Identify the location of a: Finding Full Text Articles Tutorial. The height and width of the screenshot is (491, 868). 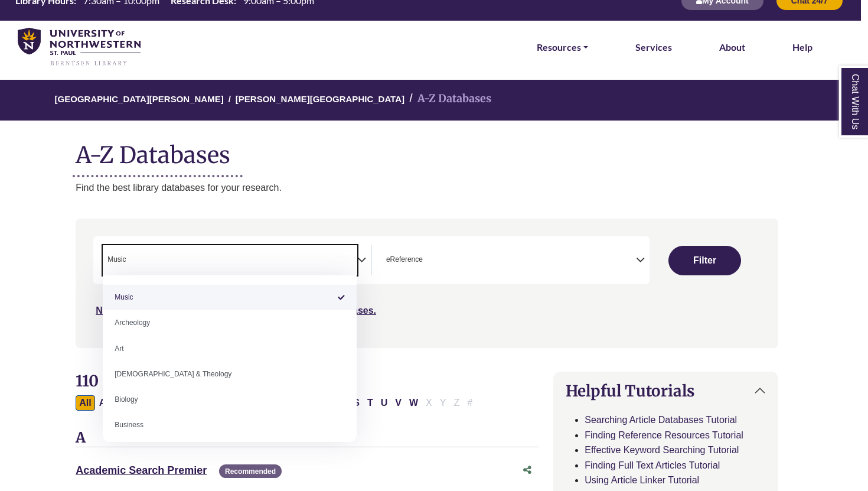
(651, 465).